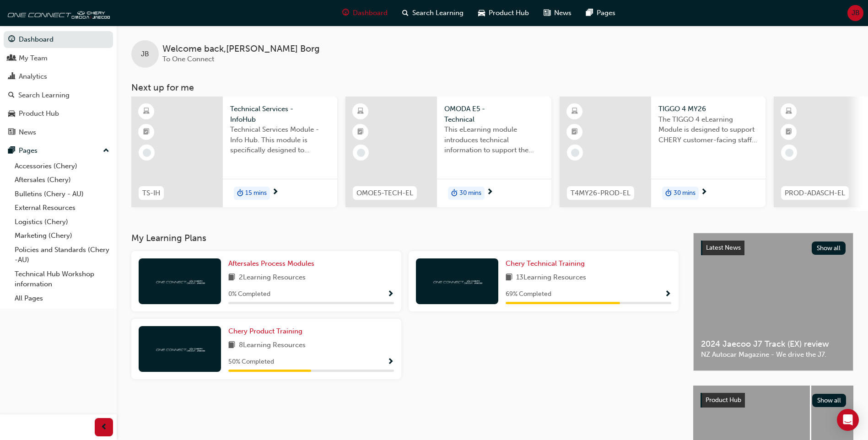 This screenshot has width=868, height=440. Describe the element at coordinates (44, 95) in the screenshot. I see `div: Search Learning` at that location.